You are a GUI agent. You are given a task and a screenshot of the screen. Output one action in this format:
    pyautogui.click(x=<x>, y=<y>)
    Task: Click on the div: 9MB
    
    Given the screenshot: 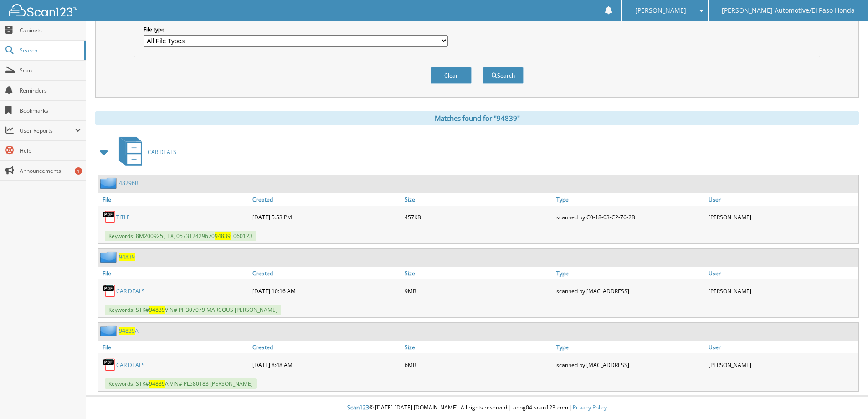 What is the action you would take?
    pyautogui.click(x=479, y=291)
    